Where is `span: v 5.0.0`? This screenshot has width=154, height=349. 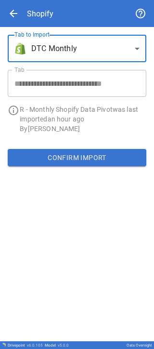 span: v 5.0.0 is located at coordinates (63, 345).